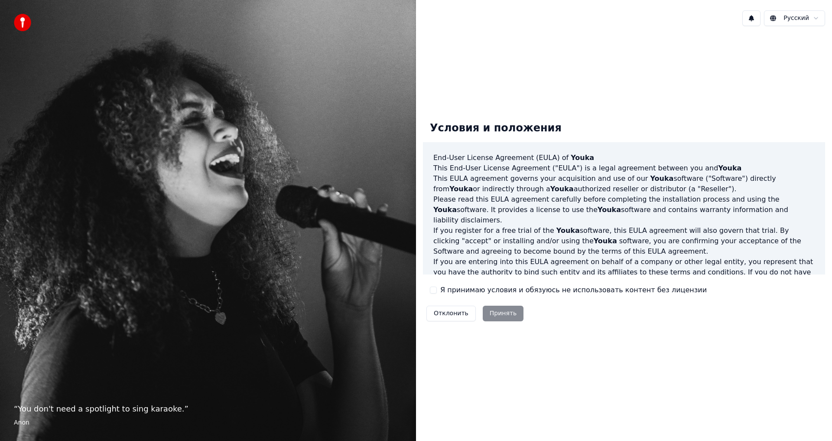 The width and height of the screenshot is (832, 441). Describe the element at coordinates (208, 409) in the screenshot. I see `p: “ You don't need a spotlight to sing karaoke. ”` at that location.